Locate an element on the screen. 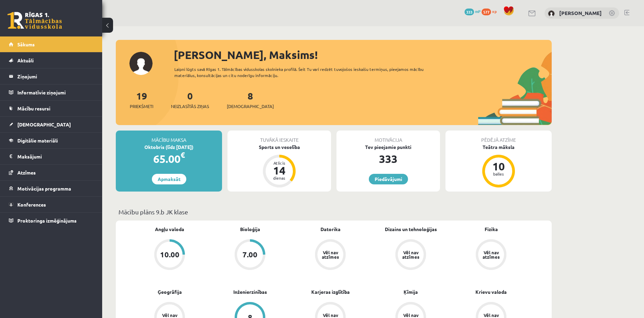 The width and height of the screenshot is (644, 318). a: Mācību resursi is located at coordinates (51, 109).